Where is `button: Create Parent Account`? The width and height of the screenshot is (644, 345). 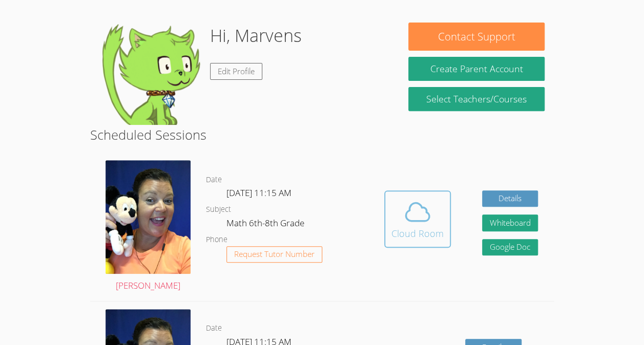 button: Create Parent Account is located at coordinates (476, 69).